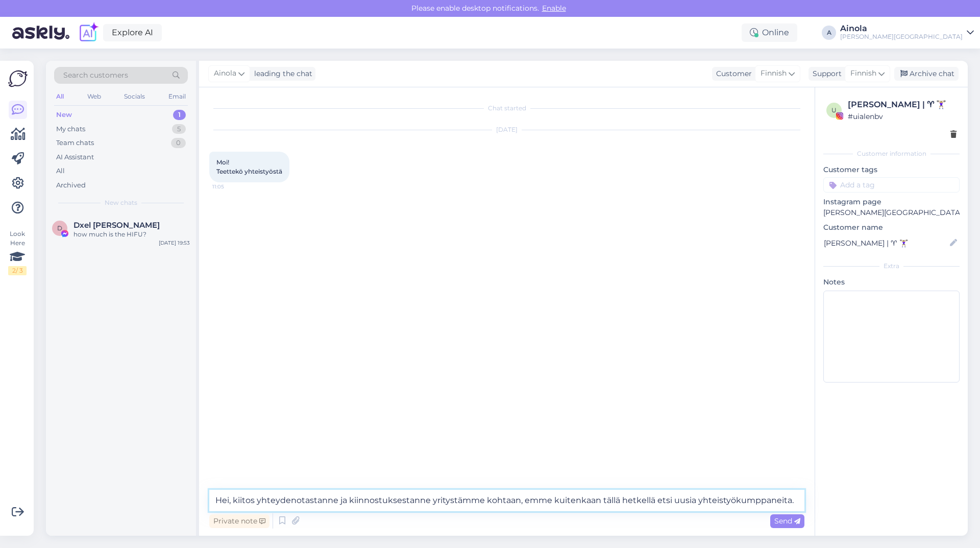  I want to click on div: 1, so click(179, 114).